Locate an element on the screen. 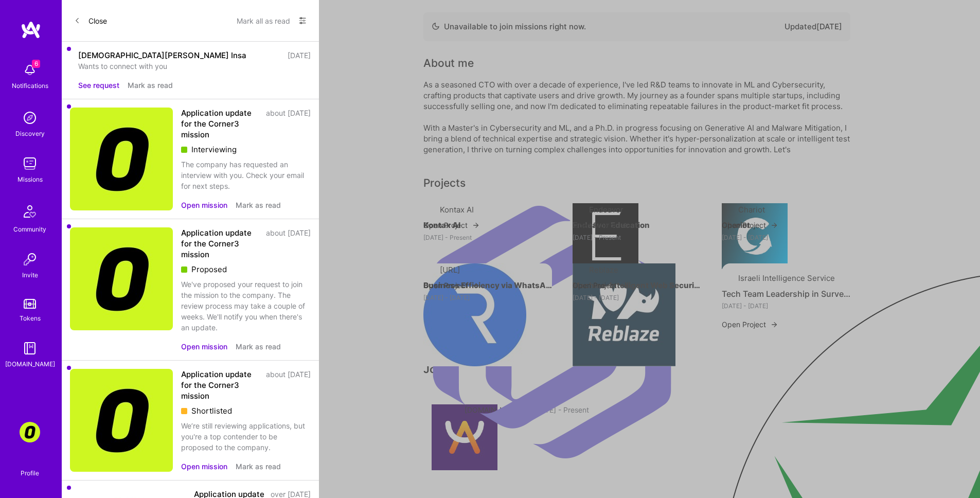 The height and width of the screenshot is (498, 980). div: Discovery is located at coordinates (30, 133).